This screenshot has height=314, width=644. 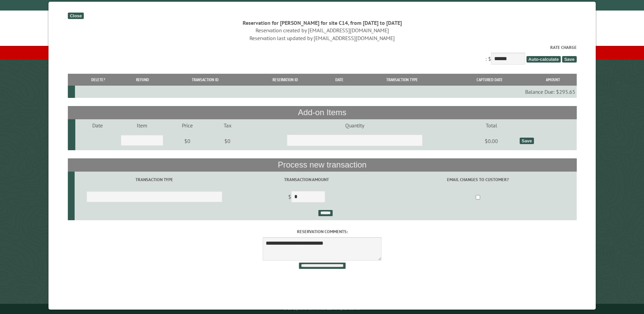 What do you see at coordinates (227, 126) in the screenshot?
I see `td: Tax` at bounding box center [227, 126].